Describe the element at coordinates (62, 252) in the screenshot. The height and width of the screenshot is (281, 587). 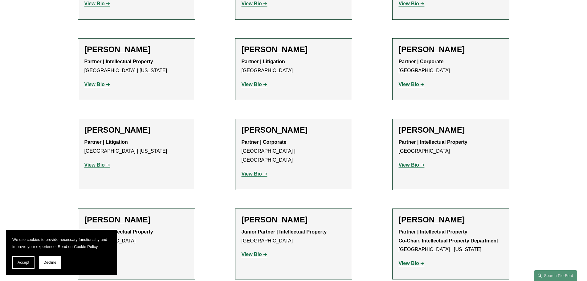
I see `section: Cookie banner` at that location.